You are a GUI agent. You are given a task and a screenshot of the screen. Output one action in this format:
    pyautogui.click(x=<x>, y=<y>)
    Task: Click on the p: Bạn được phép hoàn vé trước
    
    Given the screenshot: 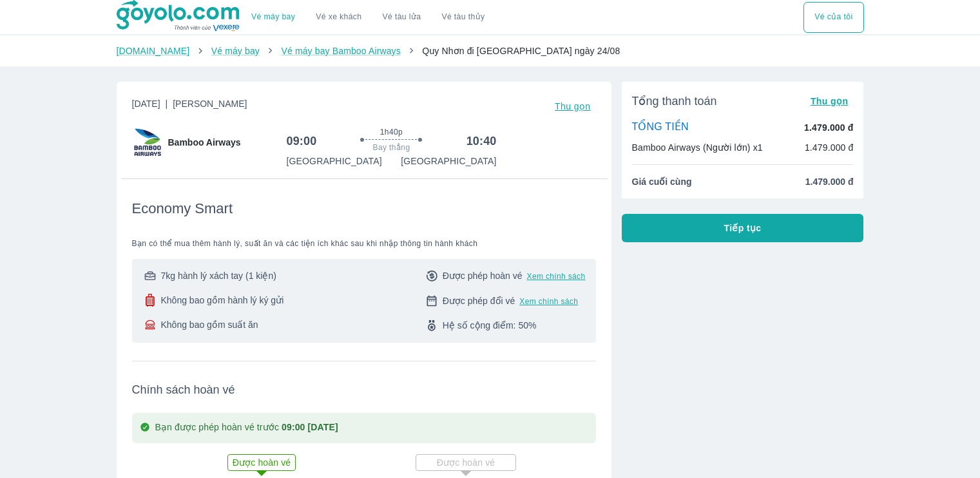 What is the action you would take?
    pyautogui.click(x=246, y=428)
    